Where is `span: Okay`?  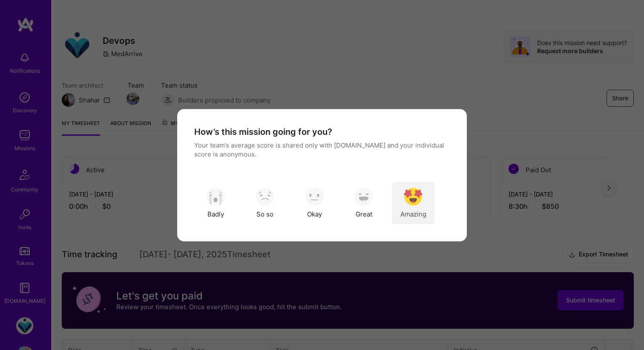
span: Okay is located at coordinates (315, 214).